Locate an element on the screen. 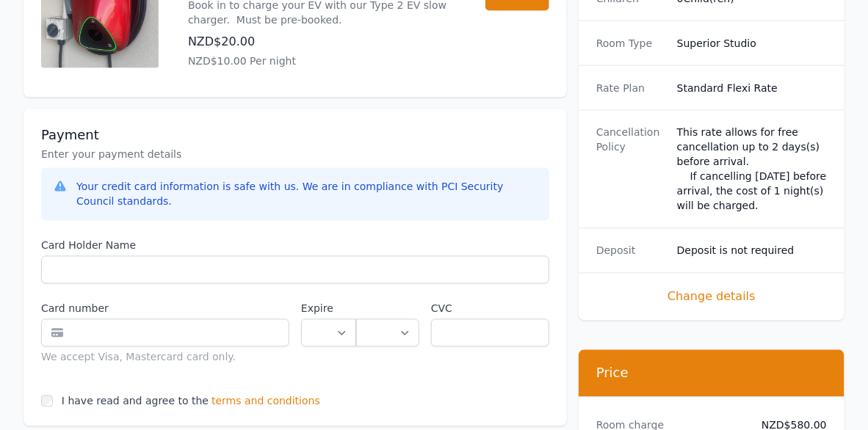 This screenshot has width=868, height=430. label: CVC is located at coordinates (490, 309).